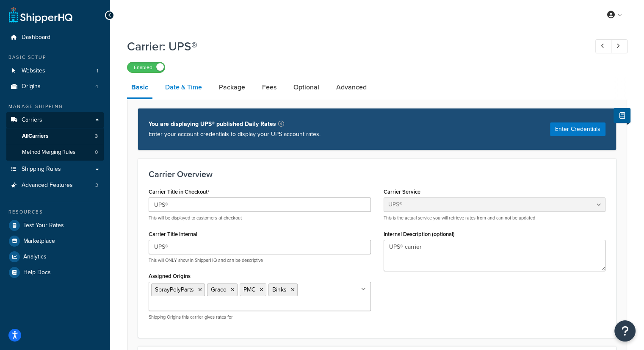 This screenshot has width=644, height=350. Describe the element at coordinates (495, 255) in the screenshot. I see `textarea: UPS® carrier` at that location.